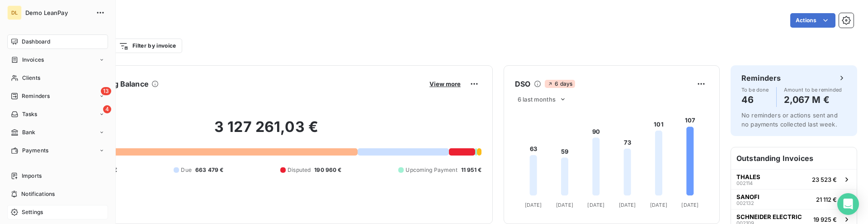 This screenshot has width=868, height=224. I want to click on span: 190 960 €, so click(328, 170).